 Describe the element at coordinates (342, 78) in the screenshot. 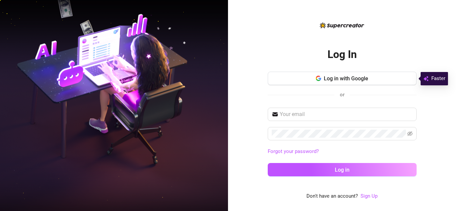

I see `button: Log in with Google` at that location.